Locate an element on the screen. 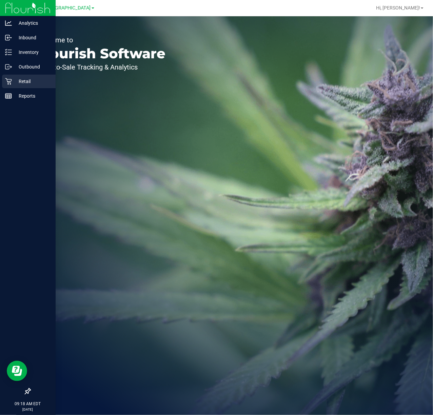 The image size is (433, 415). p: Analytics is located at coordinates (32, 23).